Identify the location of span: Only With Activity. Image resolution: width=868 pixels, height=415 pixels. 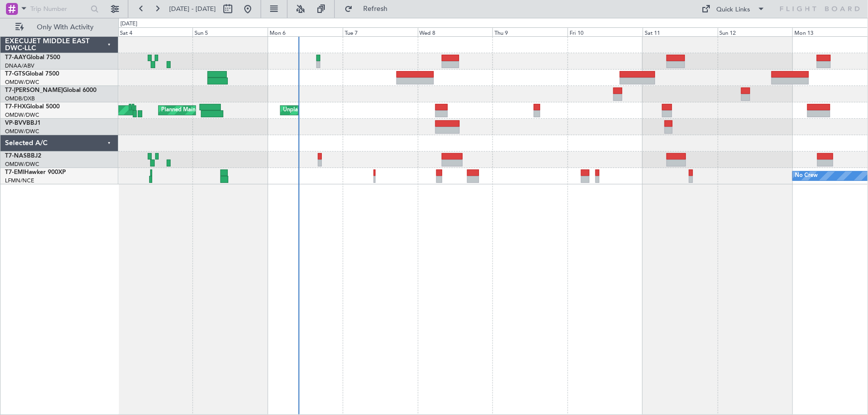
(65, 27).